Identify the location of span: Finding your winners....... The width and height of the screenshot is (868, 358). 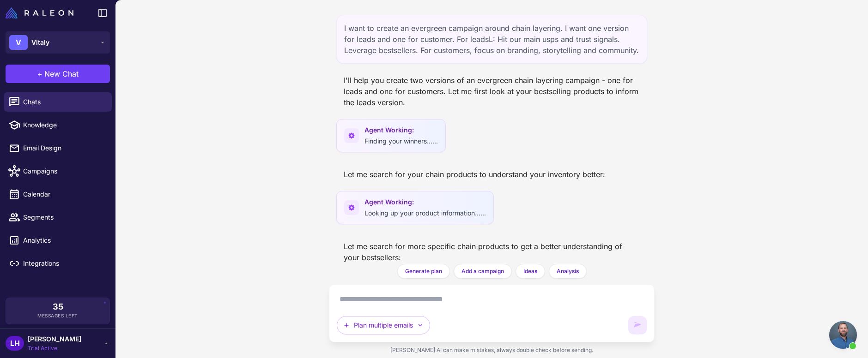
(401, 141).